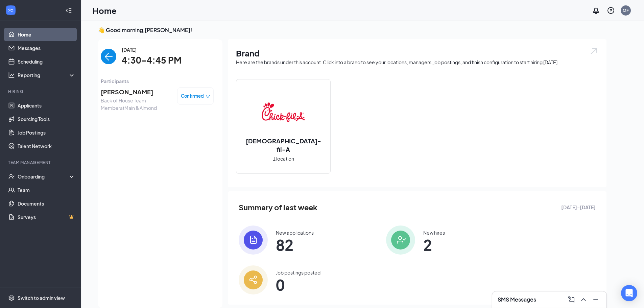 The height and width of the screenshot is (308, 644). Describe the element at coordinates (208, 97) in the screenshot. I see `span: down` at that location.